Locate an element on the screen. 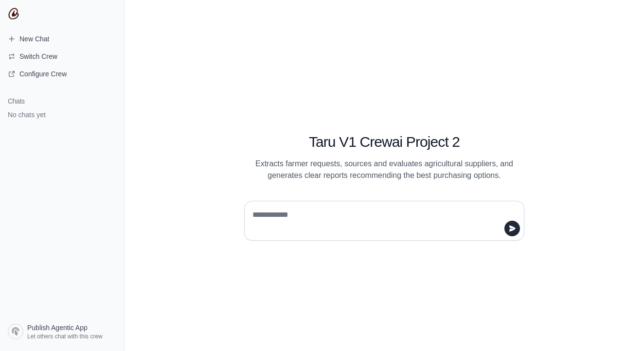 This screenshot has height=351, width=644. span: Let others chat with this crew is located at coordinates (65, 336).